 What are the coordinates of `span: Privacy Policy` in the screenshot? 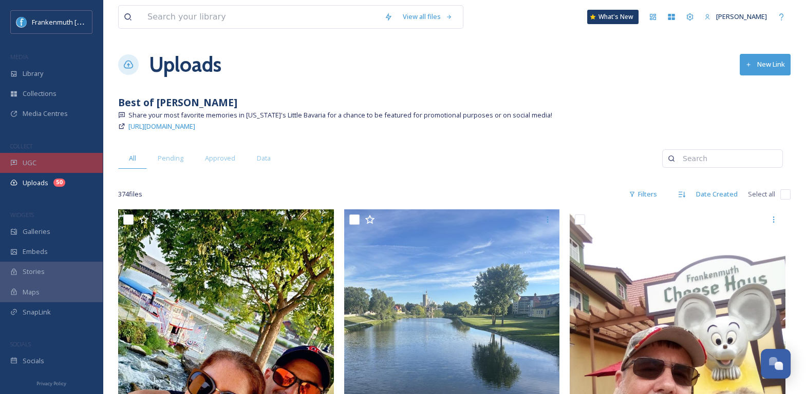 It's located at (51, 384).